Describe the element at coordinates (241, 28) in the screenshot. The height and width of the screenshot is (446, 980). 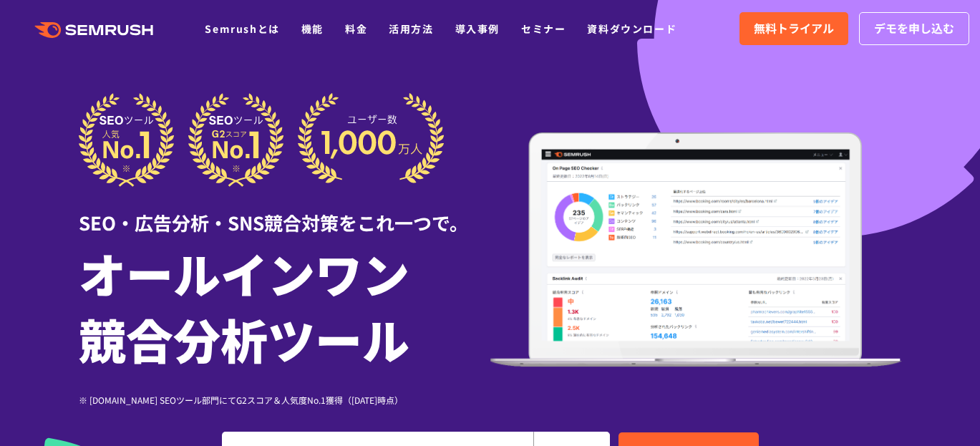
I see `a: Semrushとは` at that location.